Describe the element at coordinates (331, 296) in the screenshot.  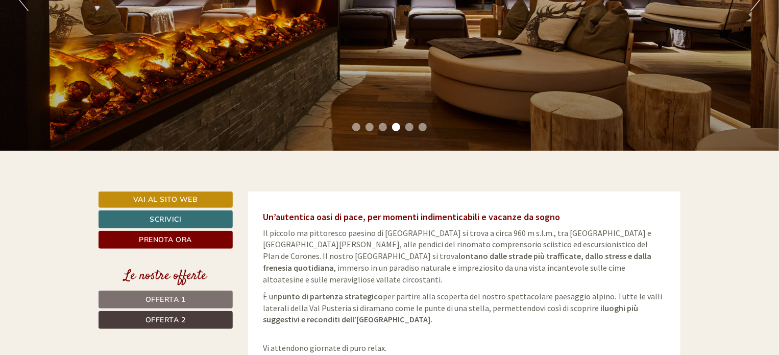
I see `strong: punto di partenza strategico` at that location.